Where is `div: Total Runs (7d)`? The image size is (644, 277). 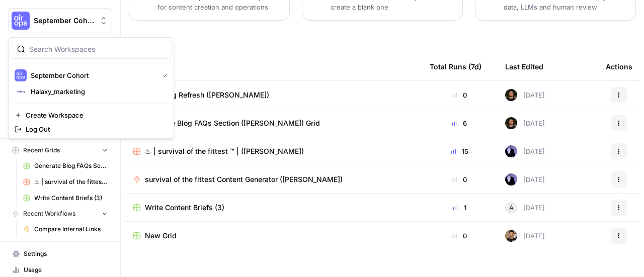
div: Total Runs (7d) is located at coordinates (456, 66).